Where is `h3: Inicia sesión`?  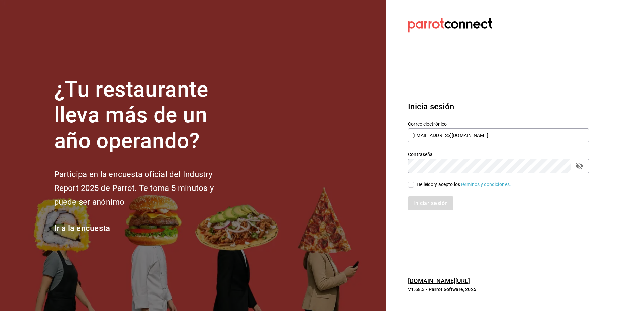
h3: Inicia sesión is located at coordinates (498, 106).